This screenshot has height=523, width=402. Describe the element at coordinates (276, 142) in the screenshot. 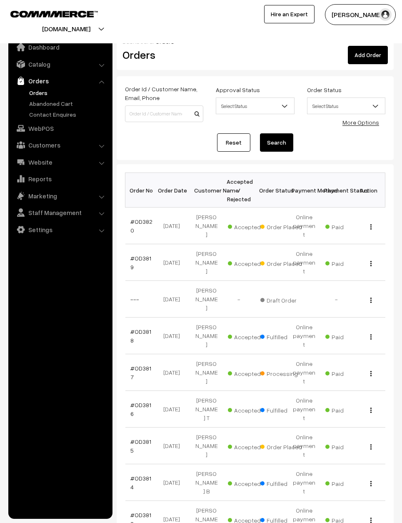

I see `button: Search` at that location.